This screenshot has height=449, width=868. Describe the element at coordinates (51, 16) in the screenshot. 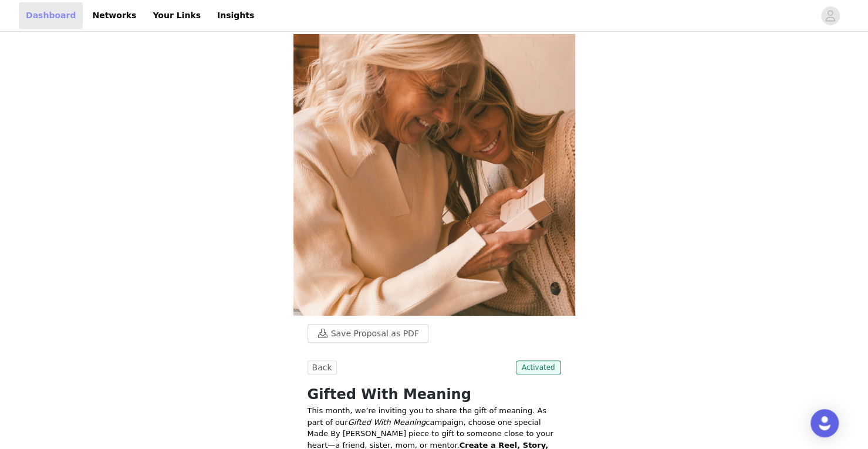

I see `a: Dashboard` at that location.